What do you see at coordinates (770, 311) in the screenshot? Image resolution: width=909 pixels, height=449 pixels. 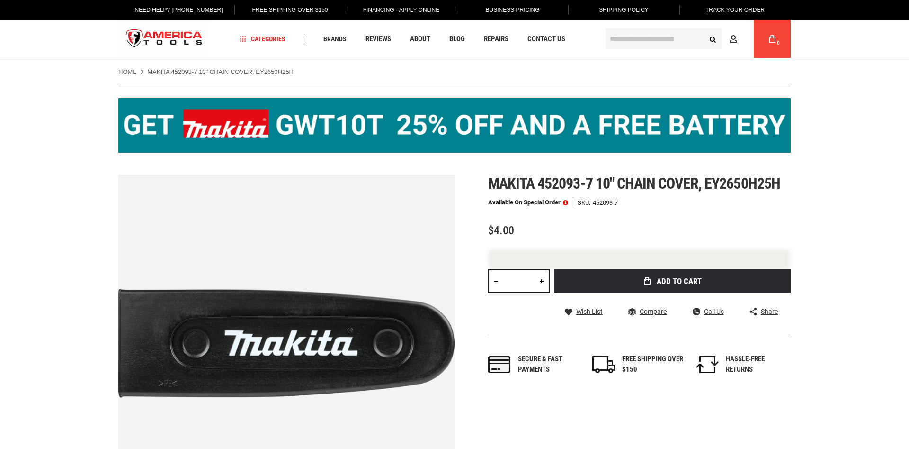 I see `span: Share` at bounding box center [770, 311].